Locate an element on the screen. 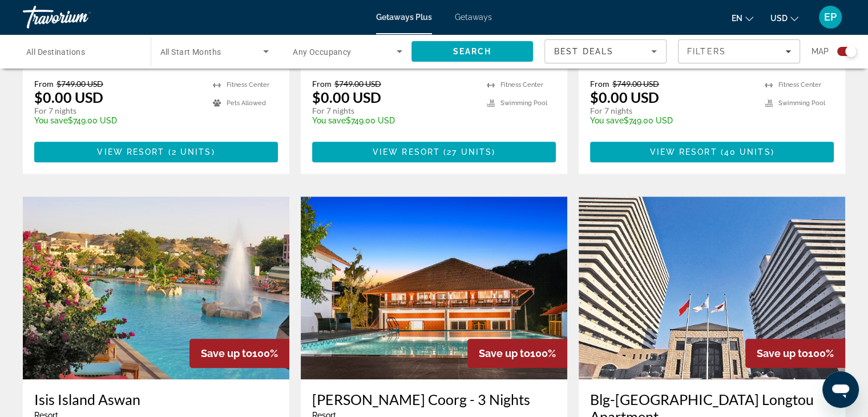 The height and width of the screenshot is (417, 868). span: 27 units is located at coordinates (469, 152).